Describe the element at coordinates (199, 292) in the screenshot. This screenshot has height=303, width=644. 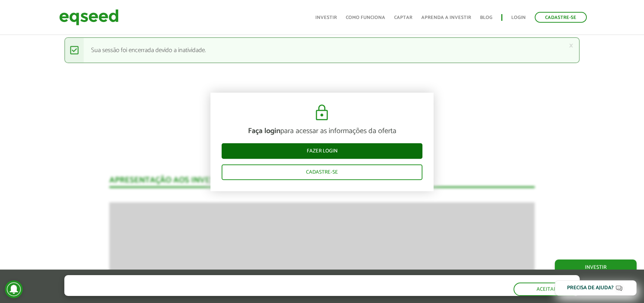
I see `p: Ao clicar em "aceitar", você aceita nossa .` at that location.